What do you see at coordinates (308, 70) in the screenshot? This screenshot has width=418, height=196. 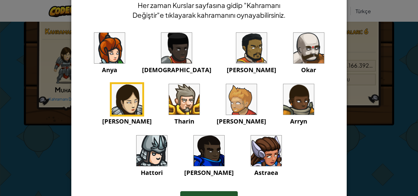 I see `font: Okar` at bounding box center [308, 70].